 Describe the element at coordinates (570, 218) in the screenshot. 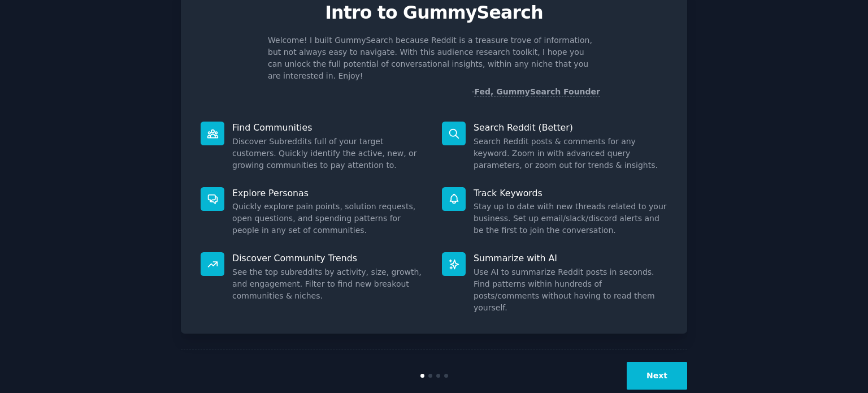

I see `dd: Stay up to date with new threads related to your business. Set up email/slack/discord alerts and ...` at that location.